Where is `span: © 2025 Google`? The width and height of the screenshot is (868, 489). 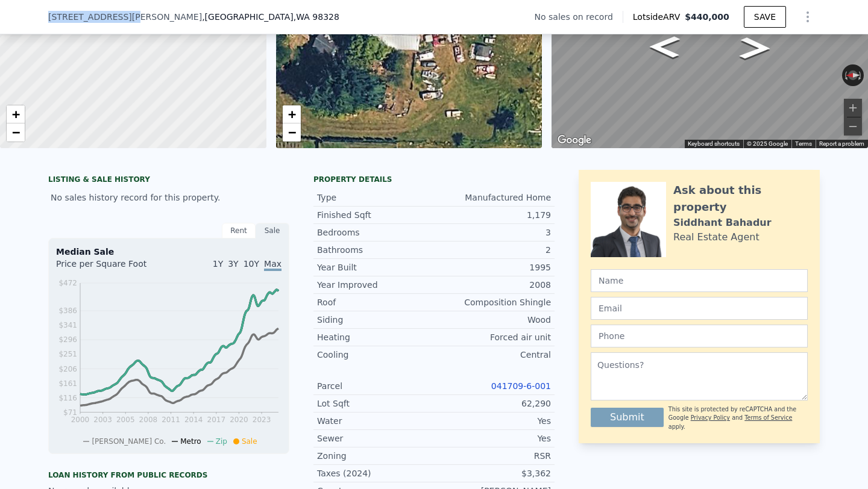 span: © 2025 Google is located at coordinates (767, 144).